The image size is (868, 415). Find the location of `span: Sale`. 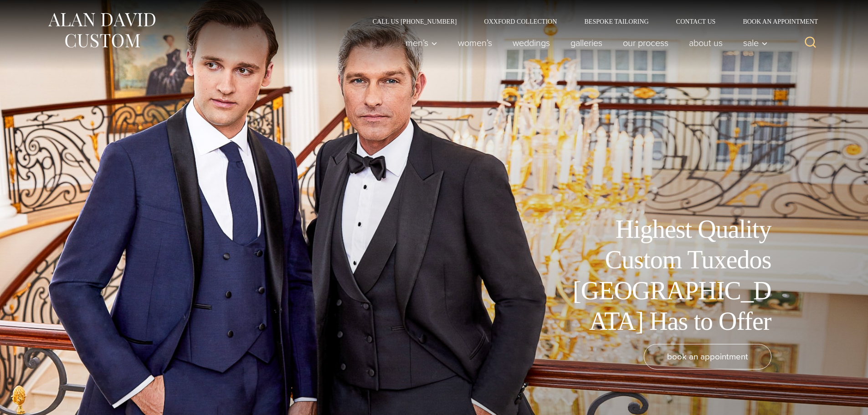

span: Sale is located at coordinates (756, 43).